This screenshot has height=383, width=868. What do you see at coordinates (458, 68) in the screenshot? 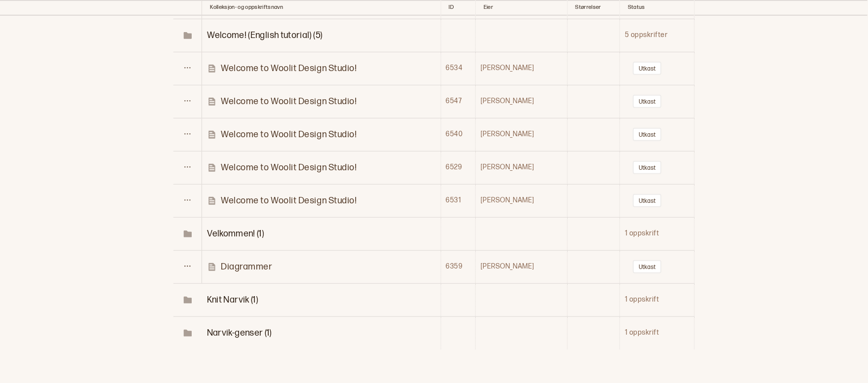
I see `td: 6534` at bounding box center [458, 68].